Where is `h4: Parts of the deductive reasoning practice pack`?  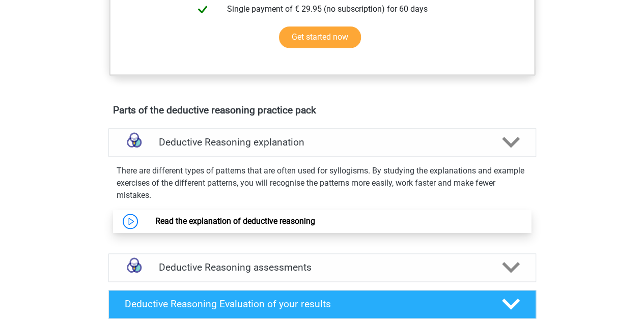 h4: Parts of the deductive reasoning practice pack is located at coordinates (323, 110).